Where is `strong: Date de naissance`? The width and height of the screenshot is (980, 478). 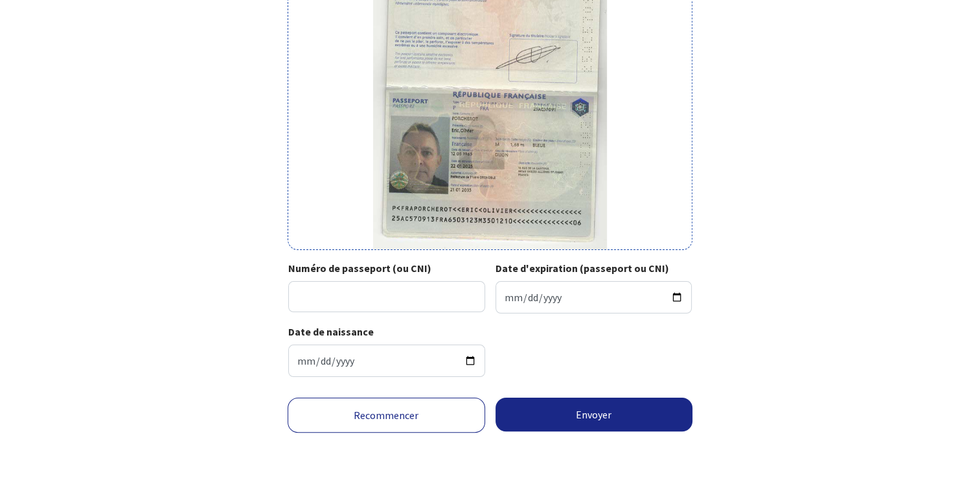 strong: Date de naissance is located at coordinates (331, 332).